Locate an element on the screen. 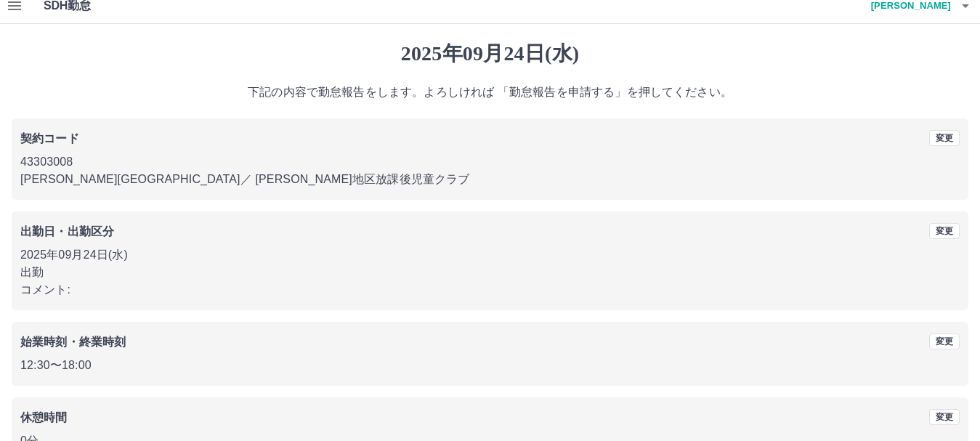 The width and height of the screenshot is (980, 441). p: 43303008 is located at coordinates (489, 162).